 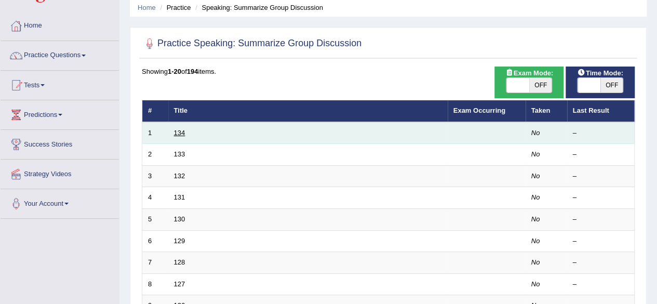 I want to click on td: 6, so click(x=155, y=241).